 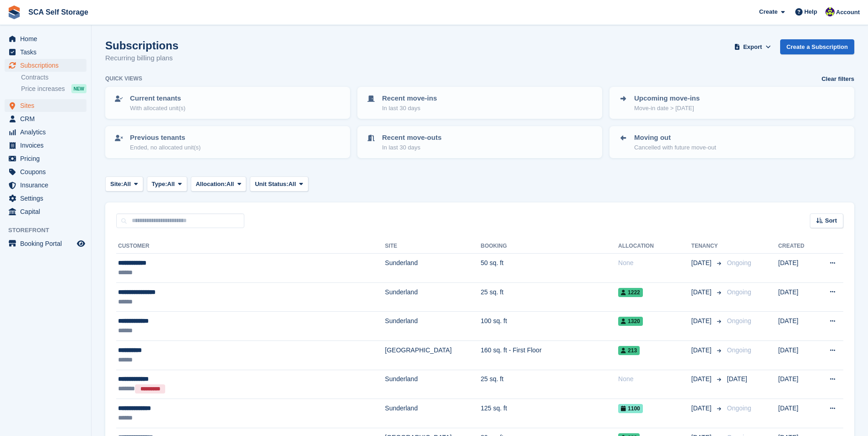 I want to click on span: Invoices, so click(x=47, y=146).